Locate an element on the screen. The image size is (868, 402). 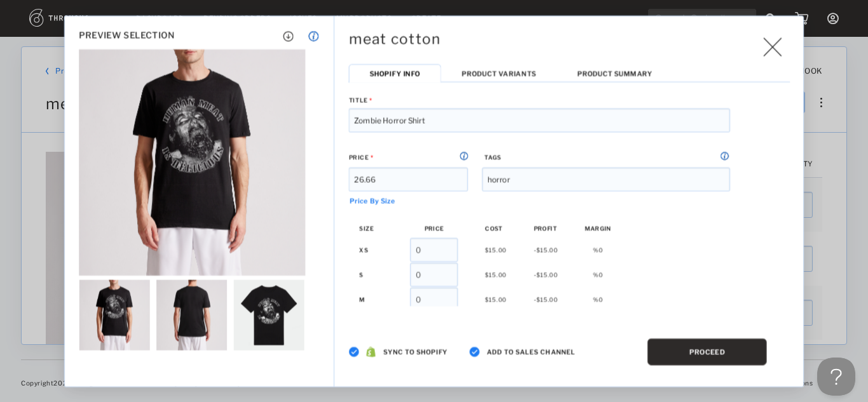
img: 310226_Thumb_1d25808266d245e8bc7d0639d4253c33-10226-.png is located at coordinates (269, 315).